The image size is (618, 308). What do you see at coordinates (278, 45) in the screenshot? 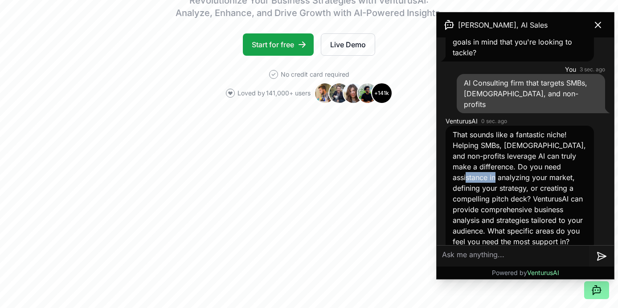
I see `a: Start for free` at bounding box center [278, 45].